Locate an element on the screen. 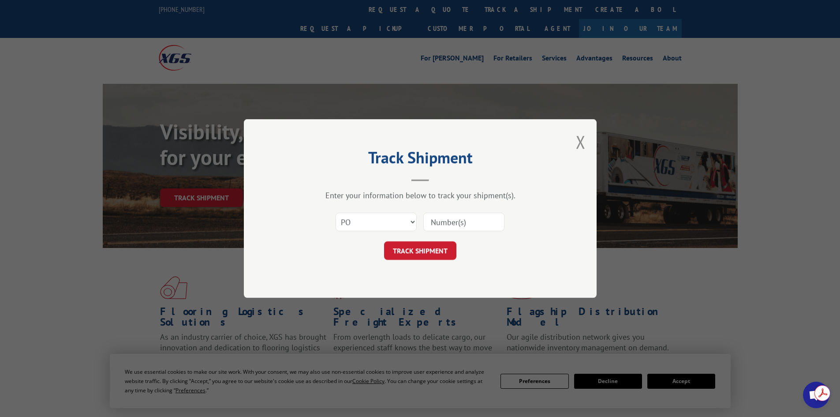  div: Enter your information below to track your shipment(s). is located at coordinates (420, 195).